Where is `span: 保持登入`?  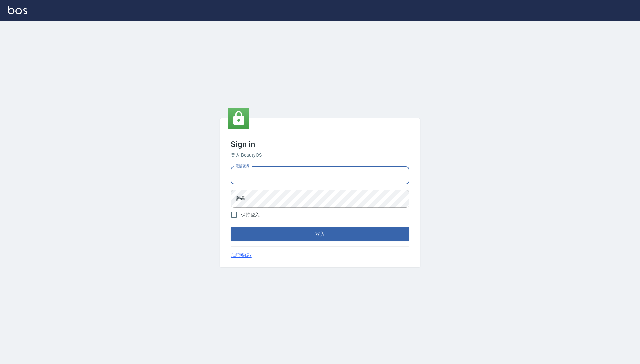 span: 保持登入 is located at coordinates (250, 215).